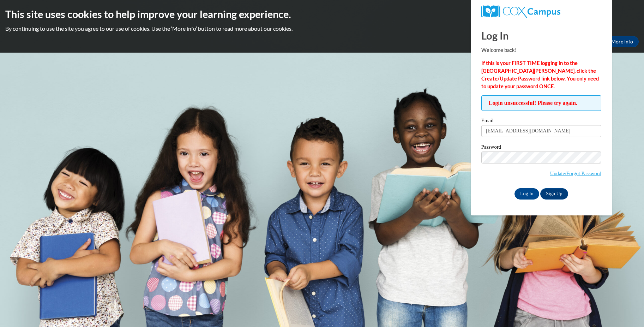 The image size is (644, 327). I want to click on input: Log In, so click(527, 194).